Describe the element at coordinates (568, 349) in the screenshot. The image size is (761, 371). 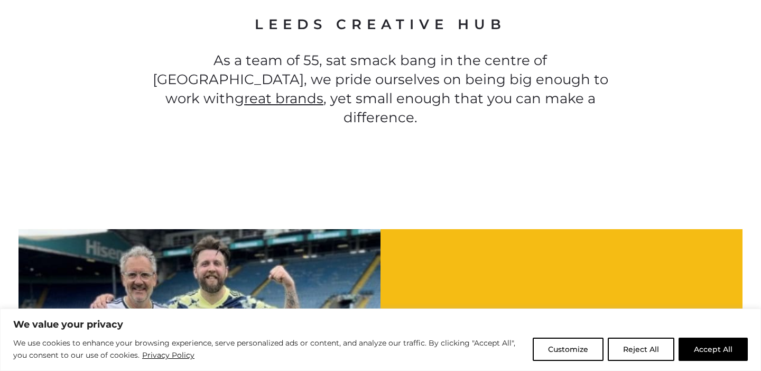
I see `button: Customize` at that location.